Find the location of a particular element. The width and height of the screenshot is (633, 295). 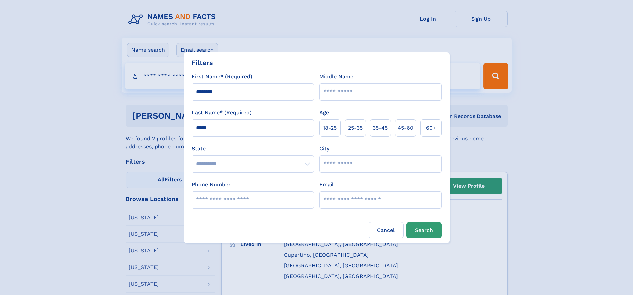

label: City is located at coordinates (324, 148).